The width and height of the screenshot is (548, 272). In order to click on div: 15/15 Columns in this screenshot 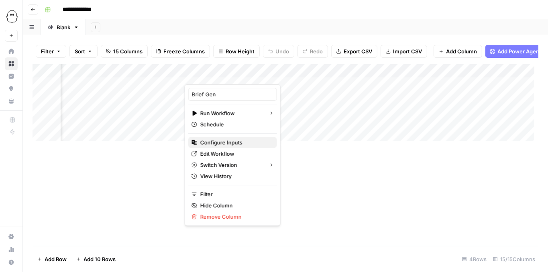, I will do `click(514, 259)`.